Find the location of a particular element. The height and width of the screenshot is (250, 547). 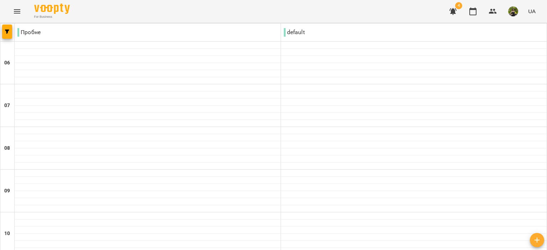

h6: 06 is located at coordinates (7, 63).